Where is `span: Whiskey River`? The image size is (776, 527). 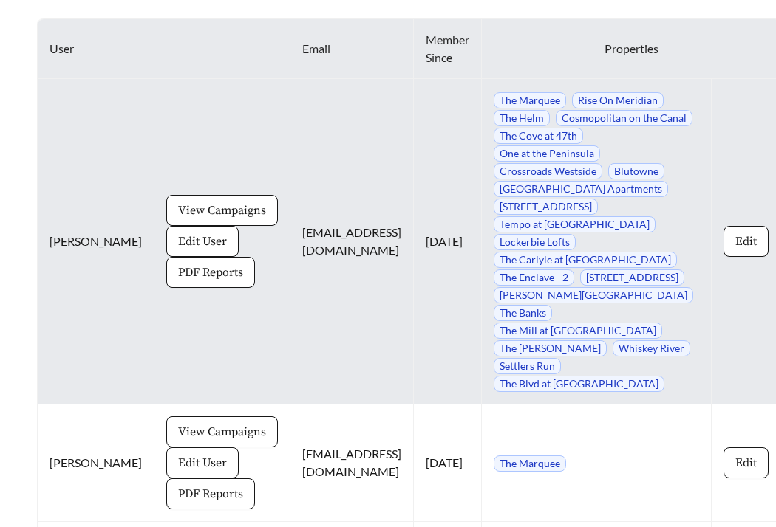
span: Whiskey River is located at coordinates (651, 349).